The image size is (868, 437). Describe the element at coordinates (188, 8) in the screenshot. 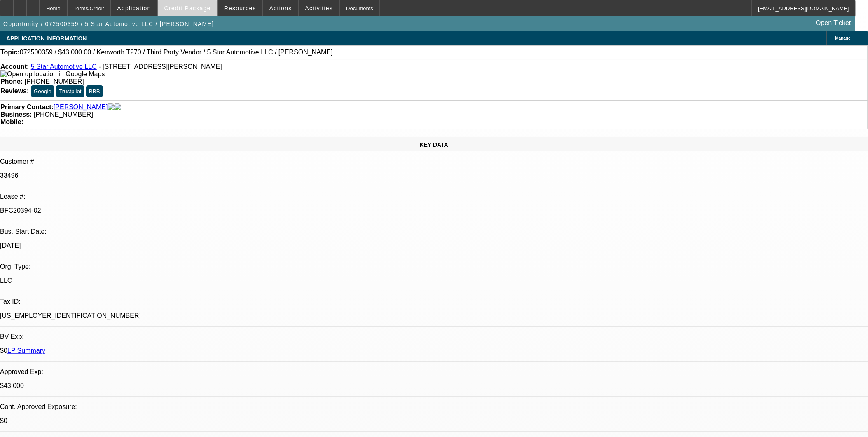

I see `button: Credit Package` at that location.